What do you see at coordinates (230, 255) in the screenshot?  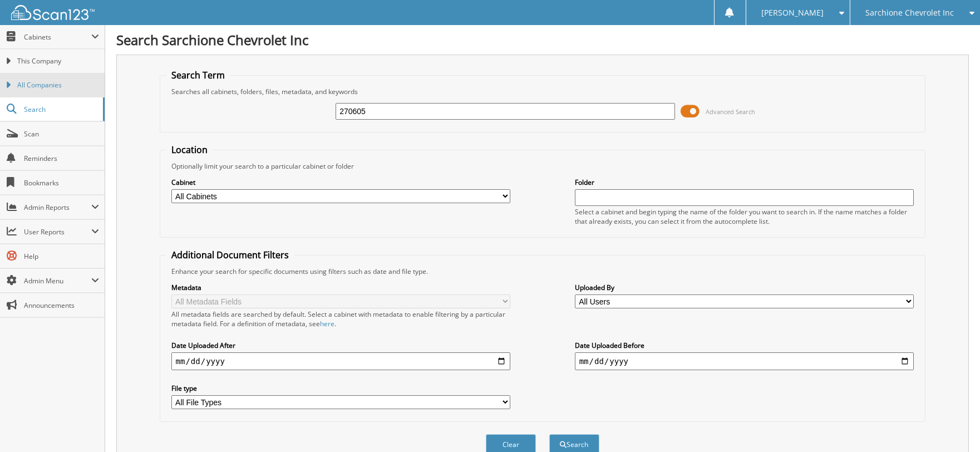 I see `legend: Additional Document Filters` at bounding box center [230, 255].